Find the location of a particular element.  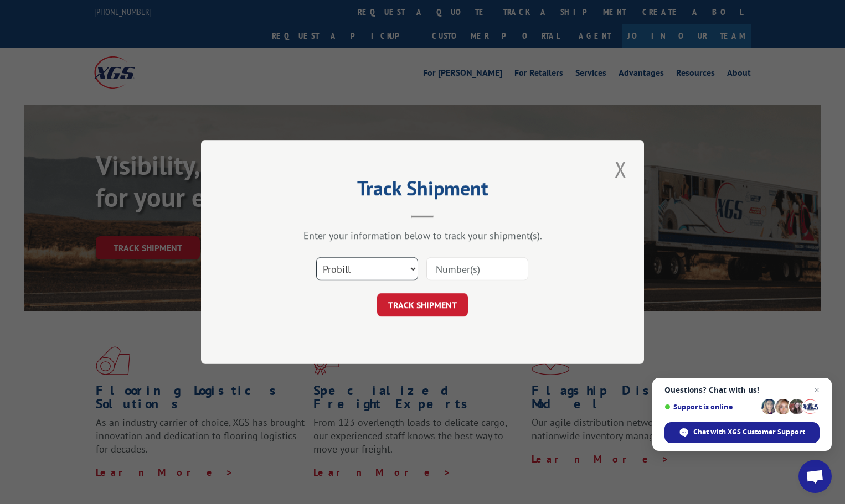

div: Enter your information below to track your shipment(s). is located at coordinates (423, 235).